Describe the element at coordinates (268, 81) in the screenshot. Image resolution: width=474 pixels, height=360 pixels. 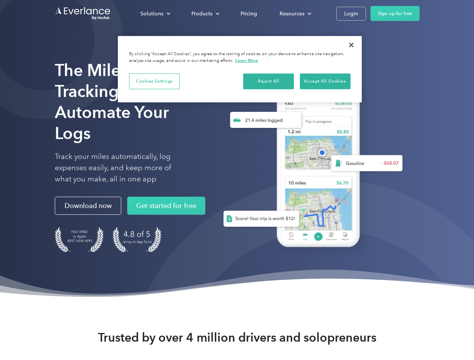
I see `button: Reject All` at that location.